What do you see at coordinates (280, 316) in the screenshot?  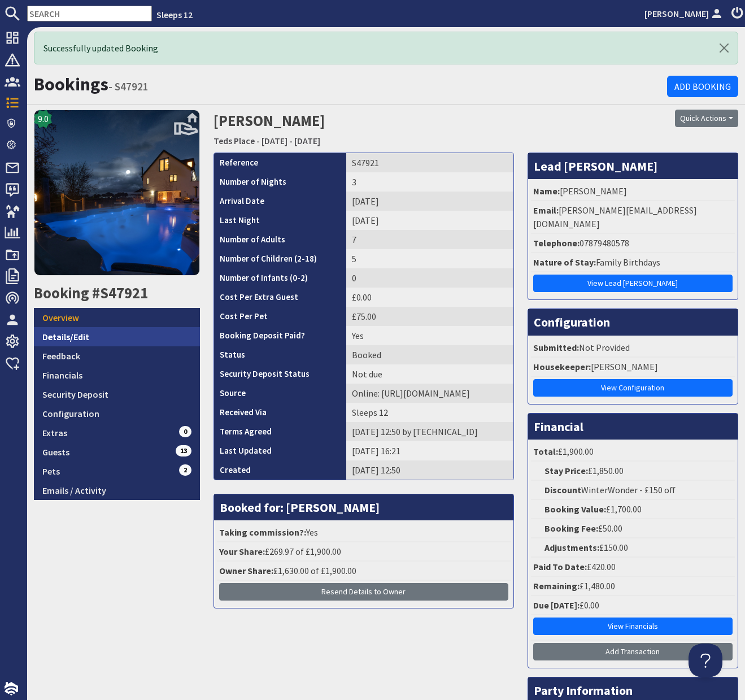 I see `th: Cost Per Pet` at bounding box center [280, 316].